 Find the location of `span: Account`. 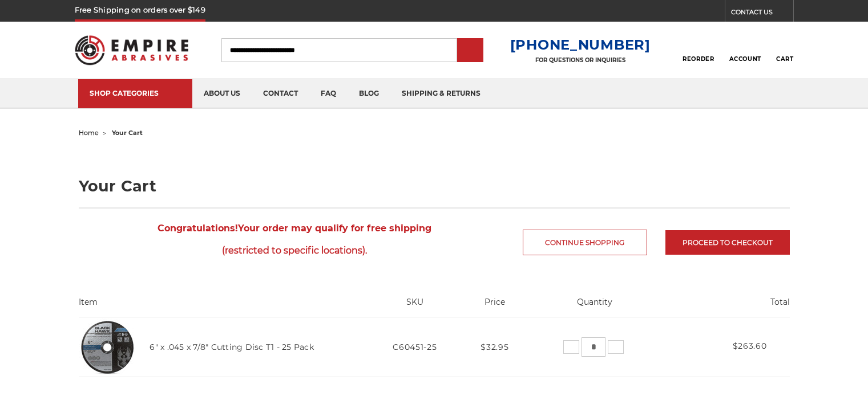

span: Account is located at coordinates (745, 58).